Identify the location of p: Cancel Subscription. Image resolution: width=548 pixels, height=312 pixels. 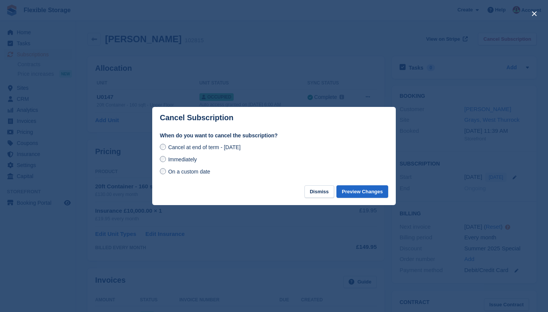
(196, 118).